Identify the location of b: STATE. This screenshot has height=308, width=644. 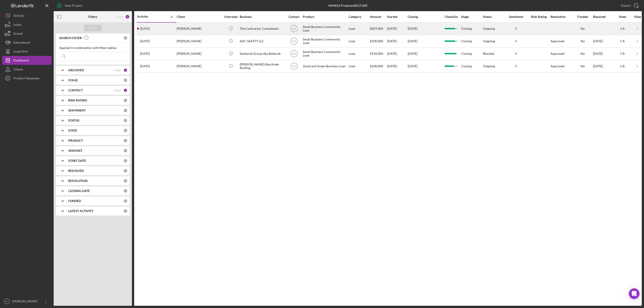
(73, 131).